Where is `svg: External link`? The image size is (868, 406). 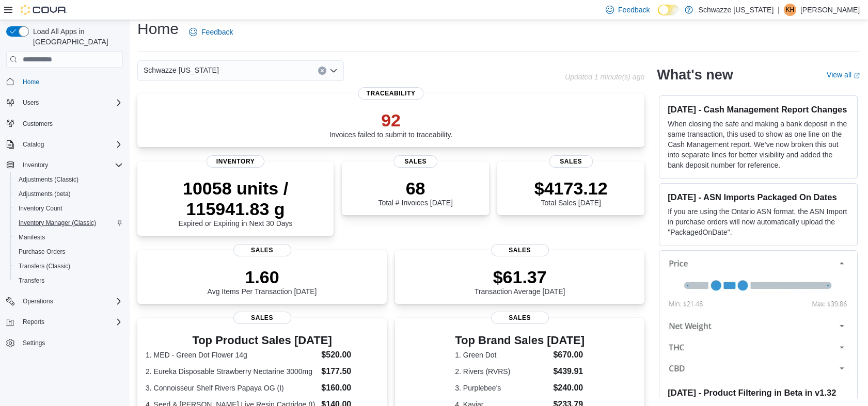
svg: External link is located at coordinates (856, 76).